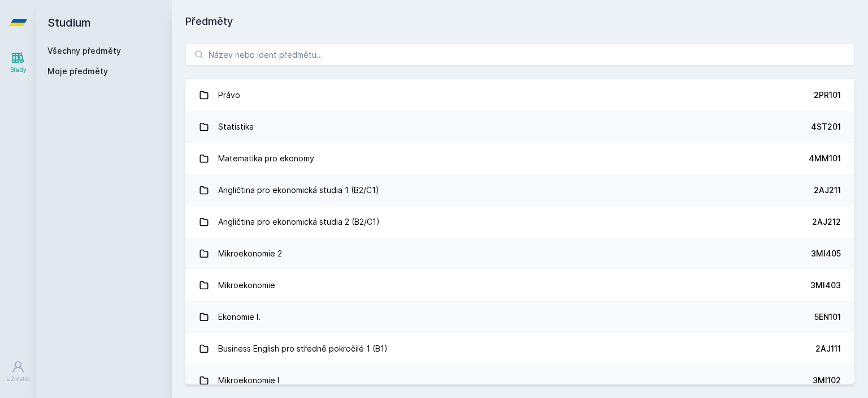 The image size is (868, 398). What do you see at coordinates (78, 71) in the screenshot?
I see `span: Moje předměty` at bounding box center [78, 71].